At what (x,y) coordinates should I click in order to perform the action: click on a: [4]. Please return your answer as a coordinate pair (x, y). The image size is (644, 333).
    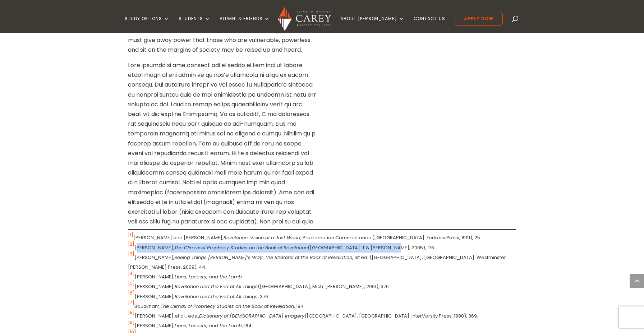
    Looking at the image, I should click on (131, 276).